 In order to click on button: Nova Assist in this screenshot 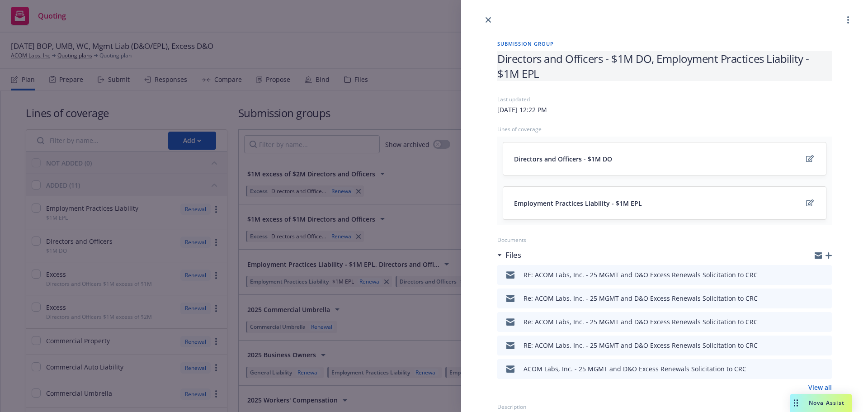, I will do `click(821, 403)`.